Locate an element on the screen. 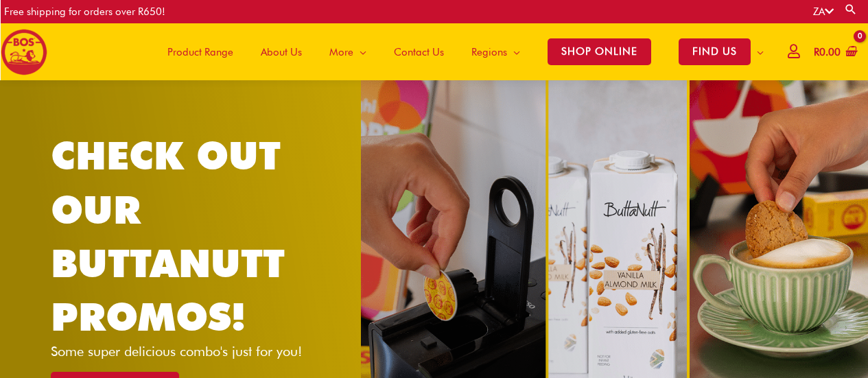 This screenshot has width=868, height=378. a: More is located at coordinates (348, 52).